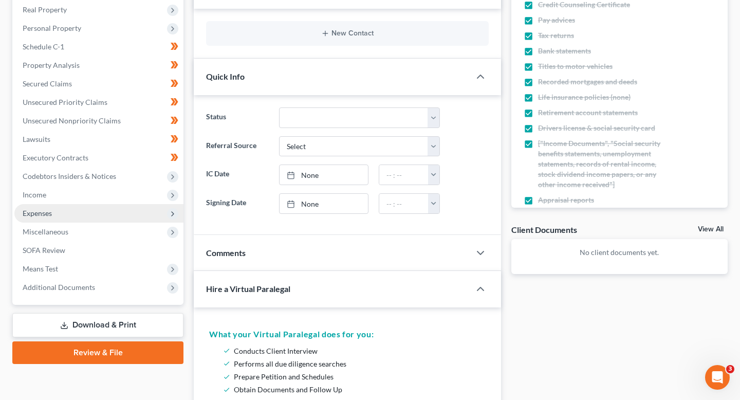  I want to click on span: Titles to motor vehicles, so click(575, 66).